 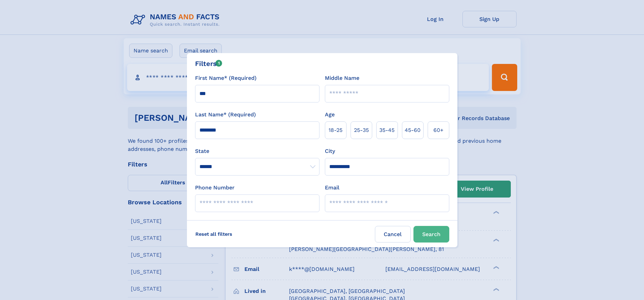 What do you see at coordinates (387, 130) in the screenshot?
I see `span: 35‑45` at bounding box center [387, 130].